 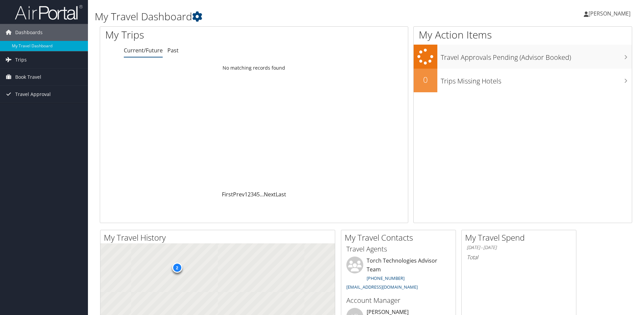 What do you see at coordinates (190, 35) in the screenshot?
I see `h1: My Trips` at bounding box center [190, 35].